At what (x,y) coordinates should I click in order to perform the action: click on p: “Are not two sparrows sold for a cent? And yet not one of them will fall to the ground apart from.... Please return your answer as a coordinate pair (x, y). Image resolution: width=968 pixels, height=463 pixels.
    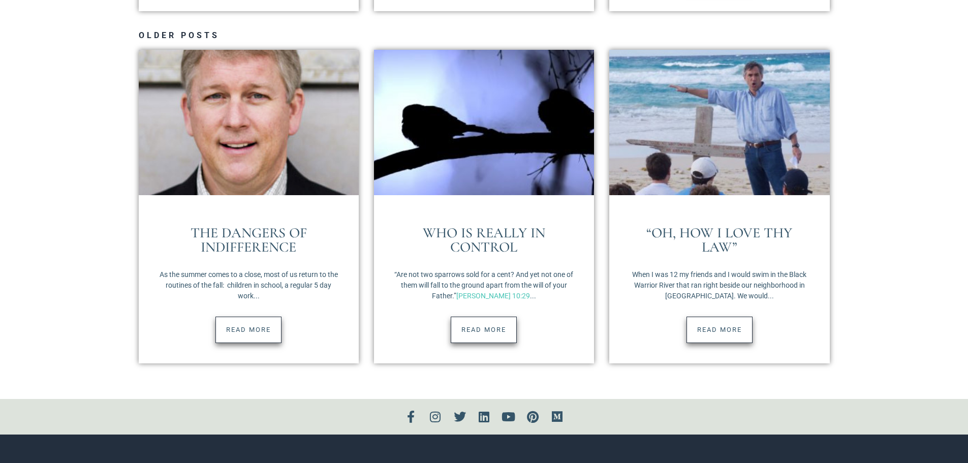
    Looking at the image, I should click on (484, 285).